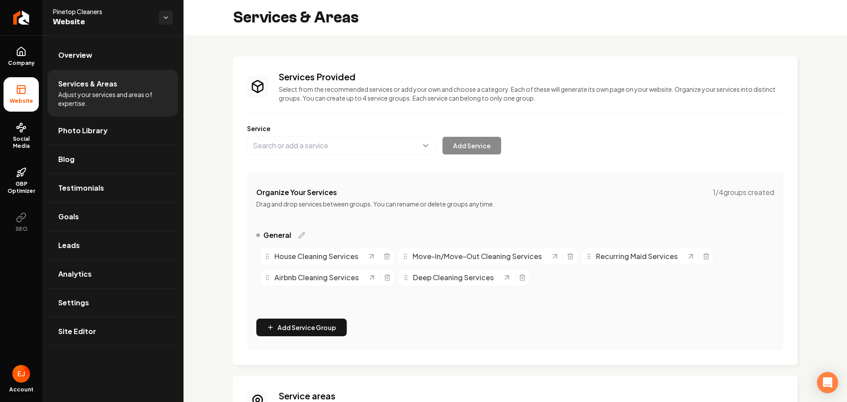  I want to click on span: House Cleaning Services, so click(316, 256).